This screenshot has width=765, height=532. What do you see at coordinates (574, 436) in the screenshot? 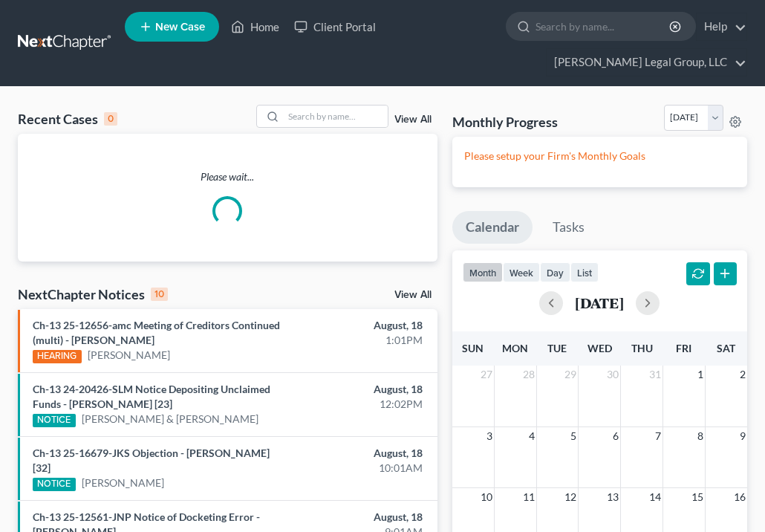
I see `span: 5` at bounding box center [574, 436].